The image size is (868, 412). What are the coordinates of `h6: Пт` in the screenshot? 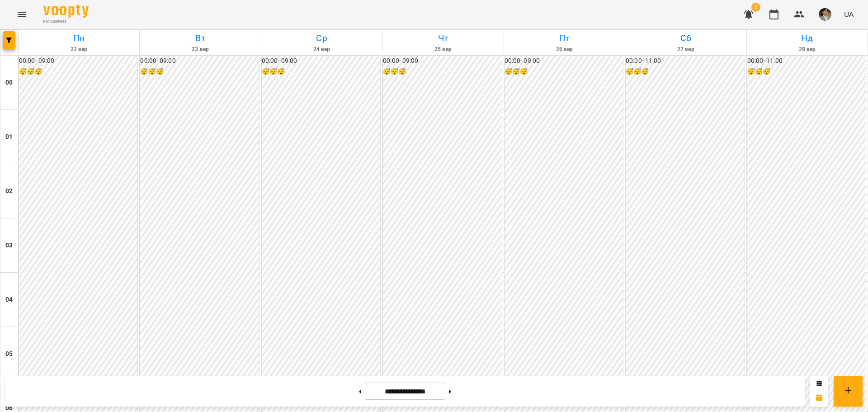 It's located at (564, 38).